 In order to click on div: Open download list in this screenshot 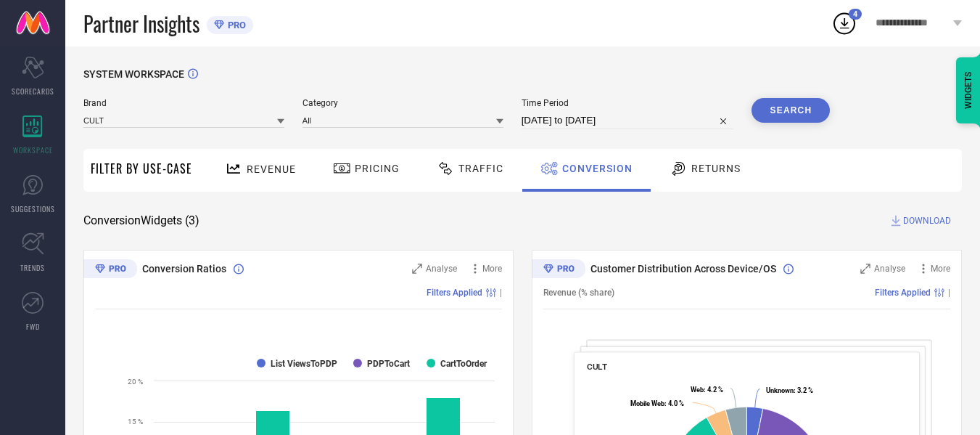, I will do `click(845, 23)`.